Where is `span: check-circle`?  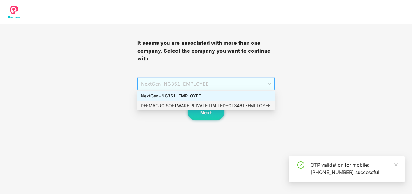
span: check-circle is located at coordinates (301, 165).